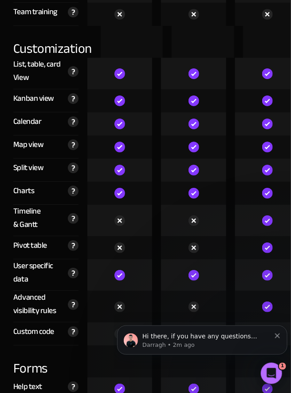 This screenshot has height=393, width=291. I want to click on img: Profile image for Darragh, so click(17, 34).